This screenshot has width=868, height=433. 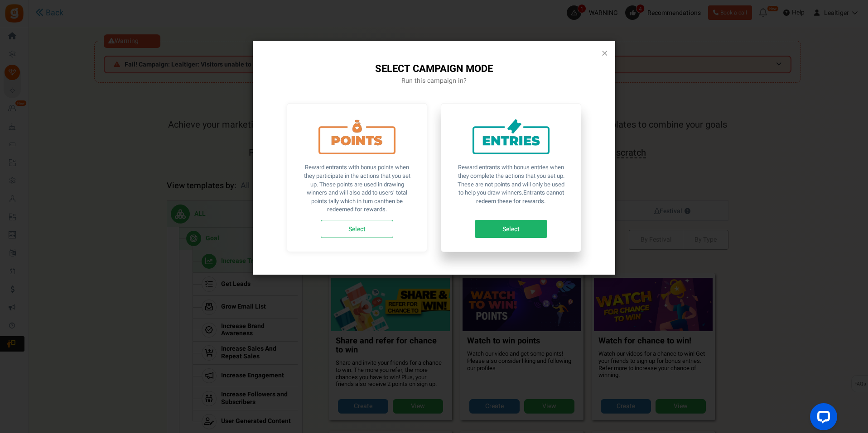 What do you see at coordinates (365, 205) in the screenshot?
I see `b: then be redeemed for rewards.` at bounding box center [365, 205].